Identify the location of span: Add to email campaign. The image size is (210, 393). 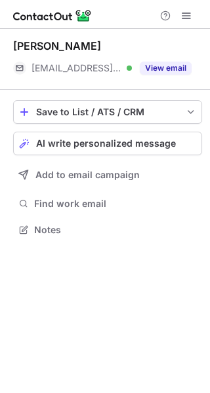
(87, 175).